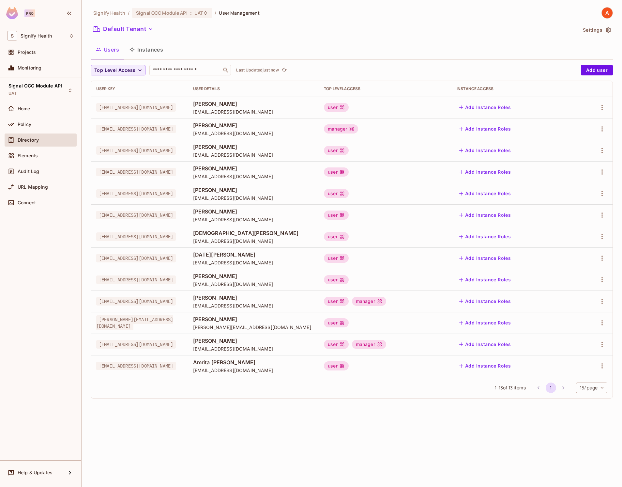  Describe the element at coordinates (107, 50) in the screenshot. I see `button: Users` at that location.